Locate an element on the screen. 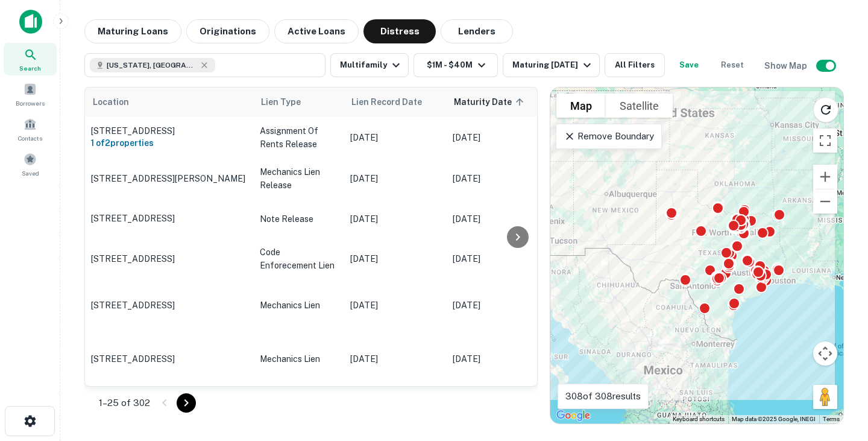 This screenshot has width=868, height=441. th: Maturity Date is located at coordinates (497, 102).